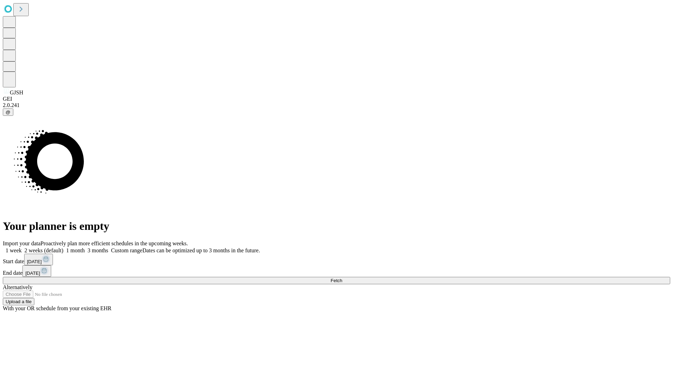 The height and width of the screenshot is (379, 673). I want to click on span: GJSH, so click(16, 92).